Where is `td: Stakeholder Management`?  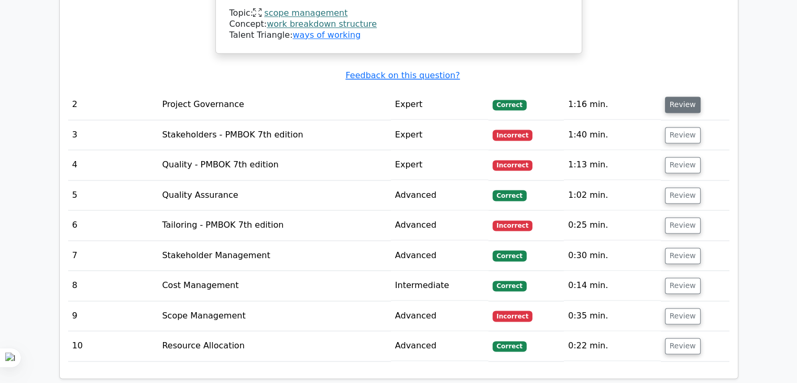
td: Stakeholder Management is located at coordinates (274, 255).